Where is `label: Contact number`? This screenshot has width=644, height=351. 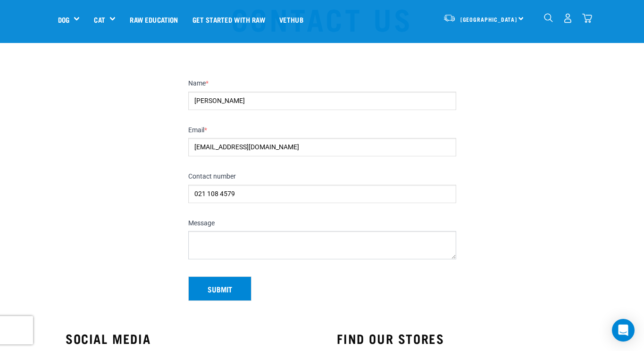
label: Contact number is located at coordinates (322, 177).